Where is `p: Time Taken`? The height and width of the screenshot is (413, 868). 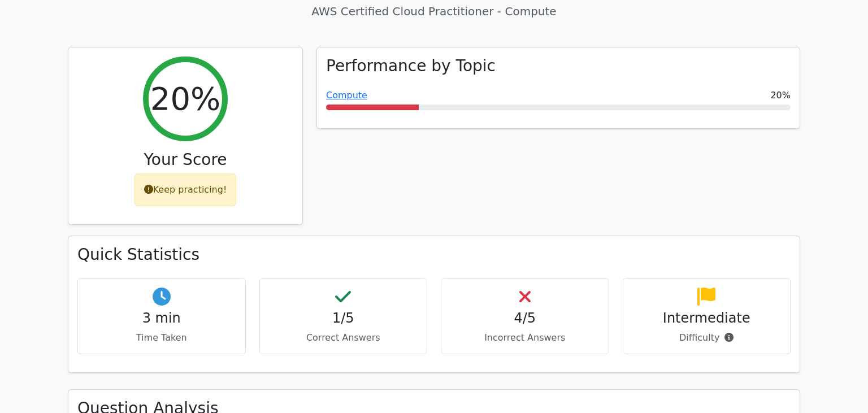 p: Time Taken is located at coordinates (161, 338).